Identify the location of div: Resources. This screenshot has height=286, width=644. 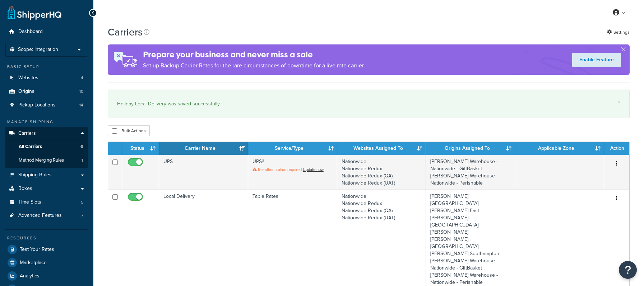
(46, 238).